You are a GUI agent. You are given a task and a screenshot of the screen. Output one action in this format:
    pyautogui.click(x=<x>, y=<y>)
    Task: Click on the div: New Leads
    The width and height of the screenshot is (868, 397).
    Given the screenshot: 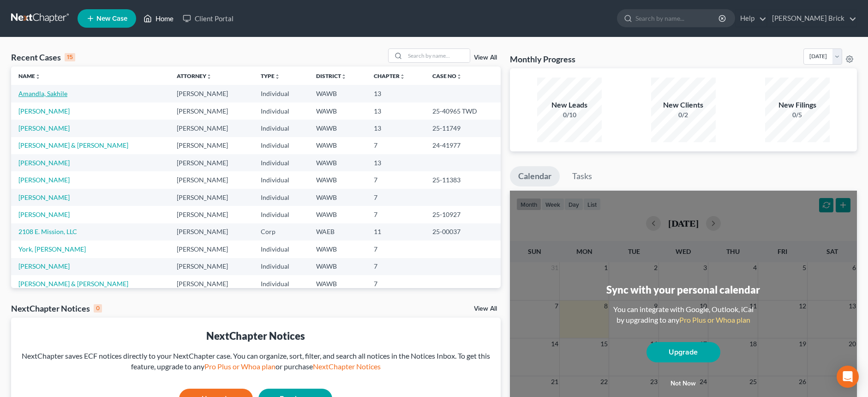 What is the action you would take?
    pyautogui.click(x=569, y=105)
    